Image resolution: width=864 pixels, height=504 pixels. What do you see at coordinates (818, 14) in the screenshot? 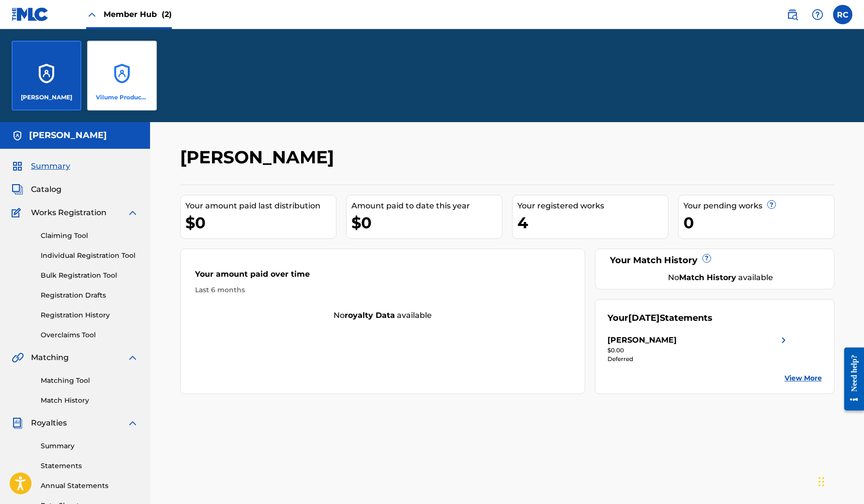
I see `img: help` at bounding box center [818, 14].